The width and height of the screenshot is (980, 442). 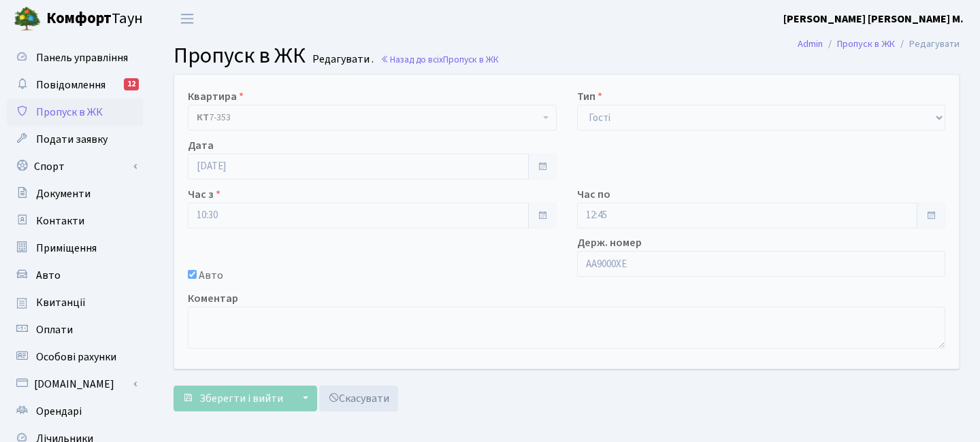 I want to click on a: Квитанції, so click(x=75, y=303).